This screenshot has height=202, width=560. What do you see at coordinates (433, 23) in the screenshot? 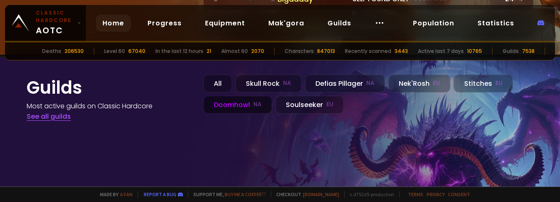
I see `a: Population` at bounding box center [433, 23].